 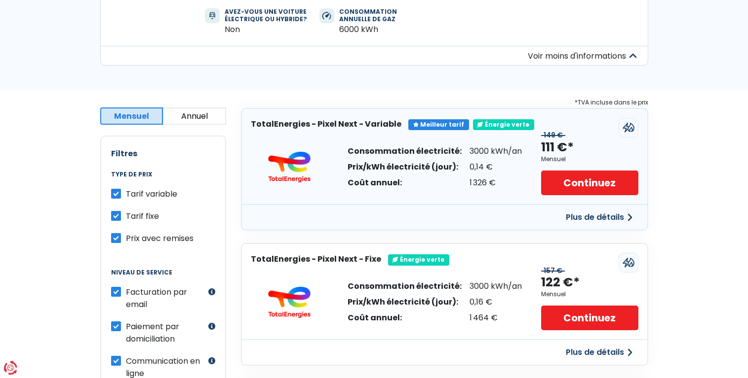 What do you see at coordinates (444, 103) in the screenshot?
I see `div: *TVA incluse dans le prix` at bounding box center [444, 103].